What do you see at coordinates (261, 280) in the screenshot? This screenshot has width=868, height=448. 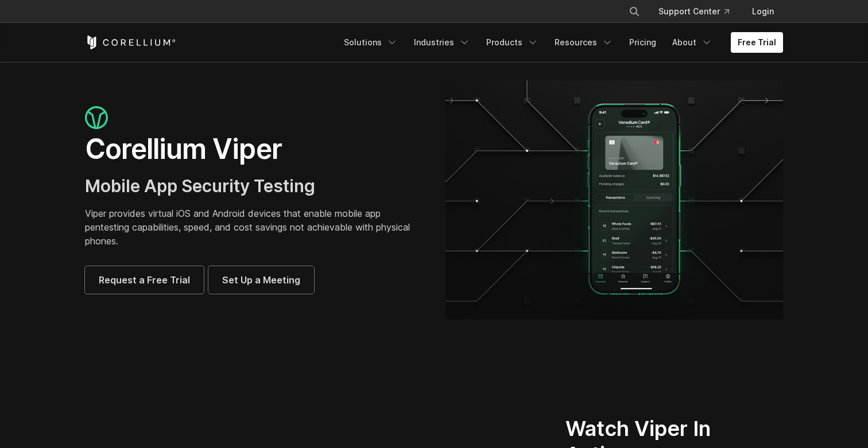 I see `a: Set Up a Meeting` at bounding box center [261, 280].